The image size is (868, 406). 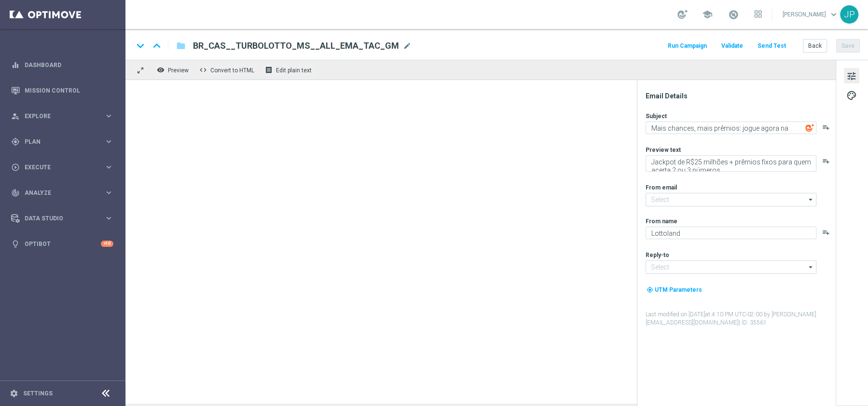 I want to click on span: Explore, so click(x=64, y=116).